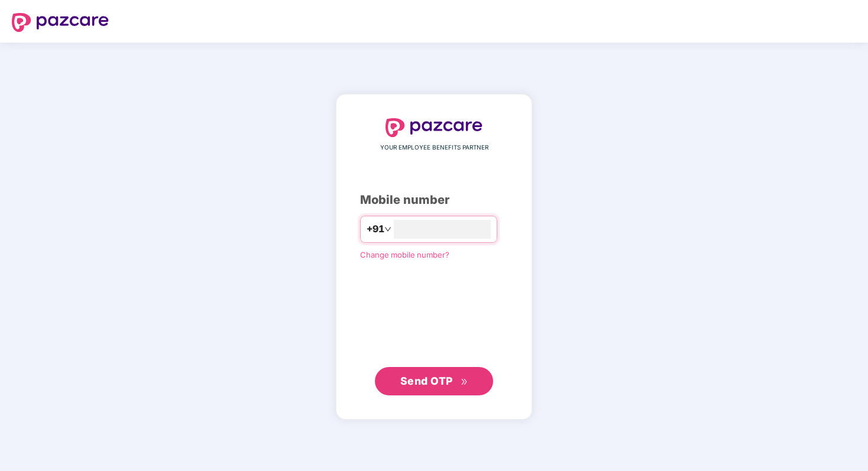  I want to click on span: down, so click(388, 229).